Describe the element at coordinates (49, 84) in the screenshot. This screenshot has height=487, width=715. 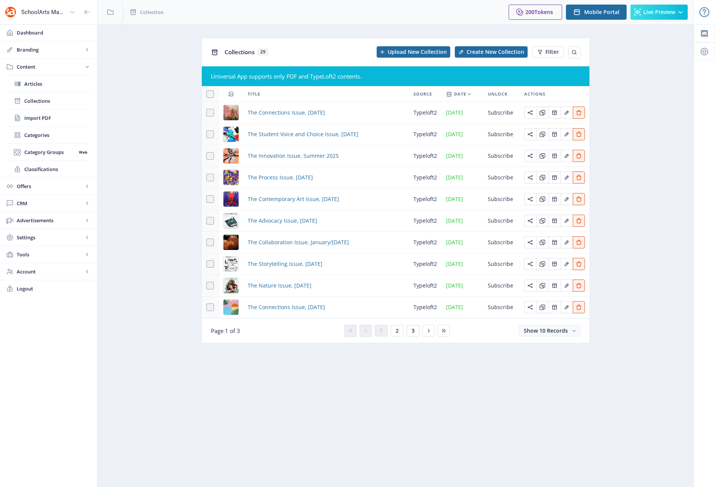
I see `a: Articles` at that location.